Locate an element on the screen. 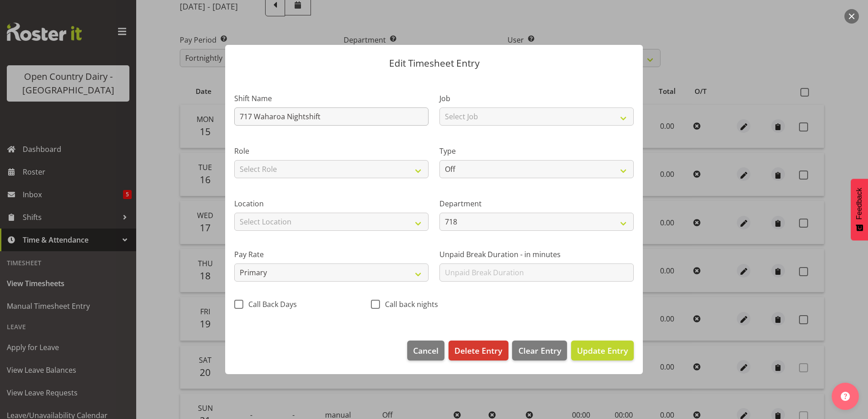 Image resolution: width=868 pixels, height=419 pixels. button: Delete Entry is located at coordinates (478, 350).